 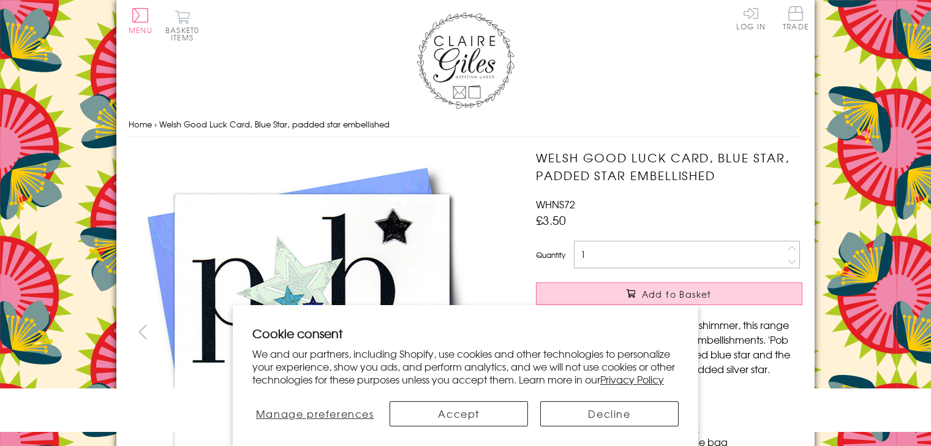 What do you see at coordinates (140, 21) in the screenshot?
I see `button: Menu` at bounding box center [140, 21].